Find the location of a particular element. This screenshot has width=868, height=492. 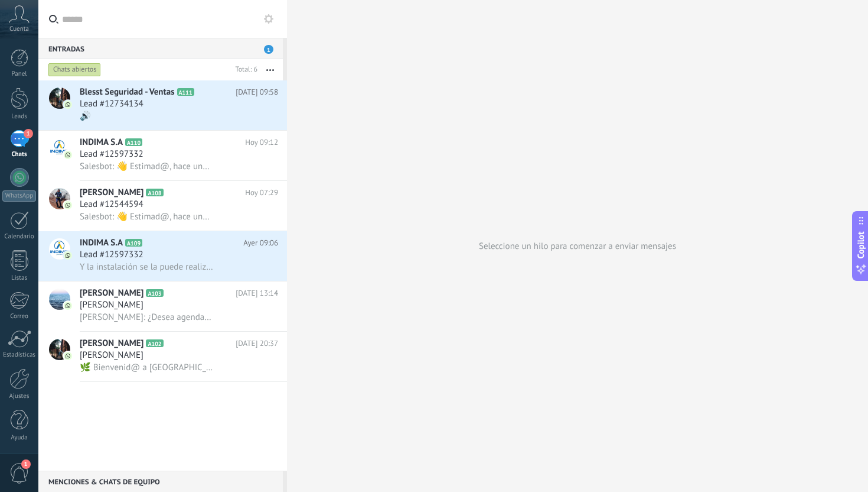

span: Hoy 07:29 is located at coordinates (261, 193).